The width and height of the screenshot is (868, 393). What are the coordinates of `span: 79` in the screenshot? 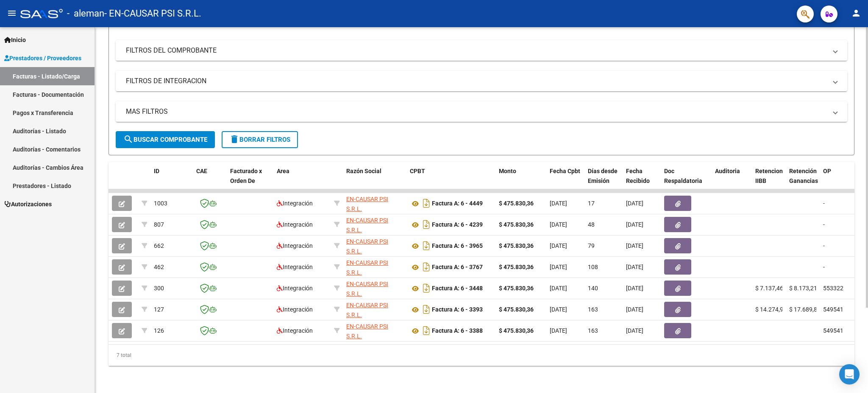 It's located at (592, 246).